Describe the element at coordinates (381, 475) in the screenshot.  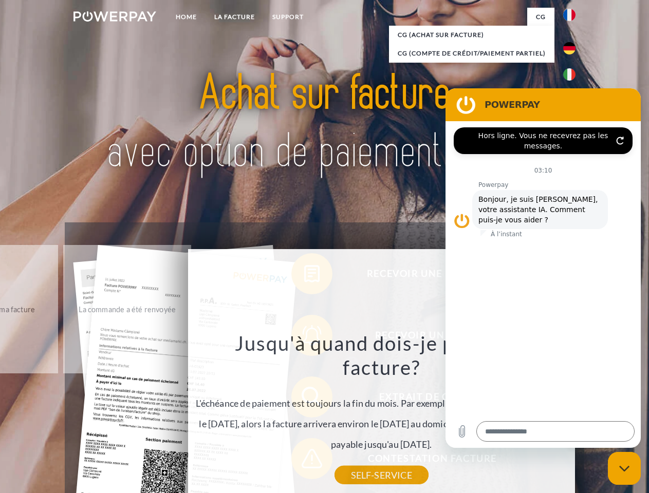
I see `a: SELF-SERVICE` at that location.